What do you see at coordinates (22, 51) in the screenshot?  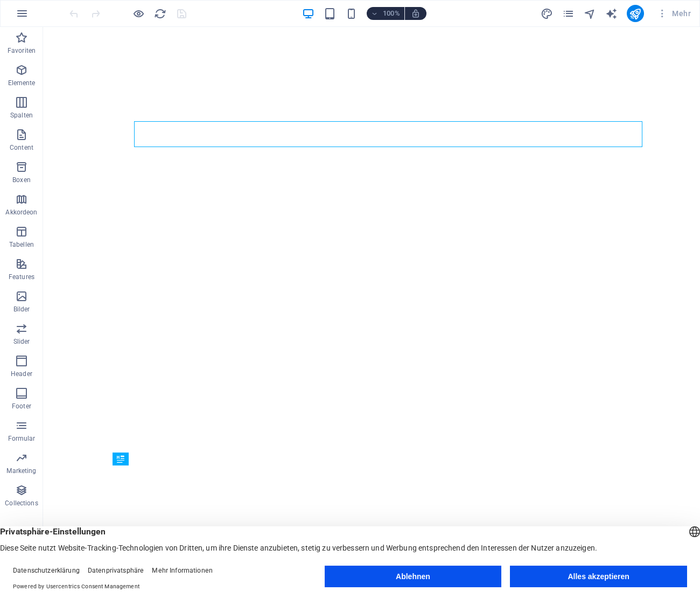 I see `p: Favoriten` at bounding box center [22, 51].